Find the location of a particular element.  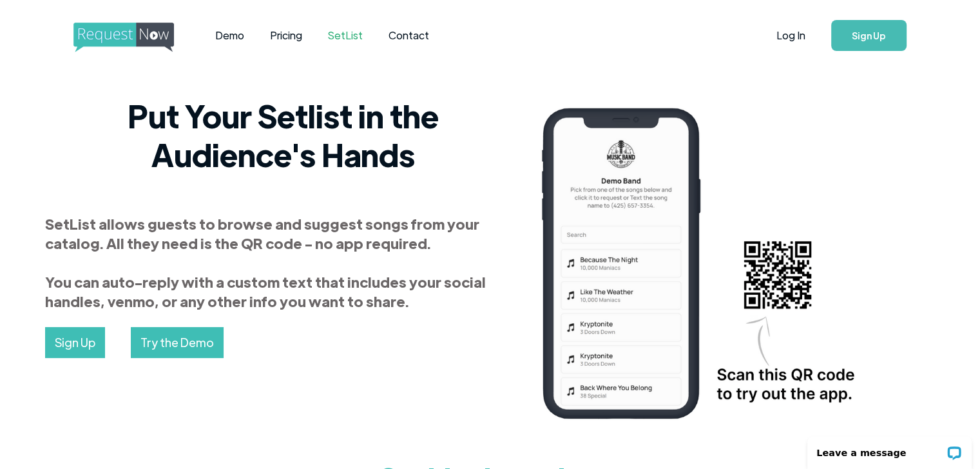

a: Contact is located at coordinates (409, 35).